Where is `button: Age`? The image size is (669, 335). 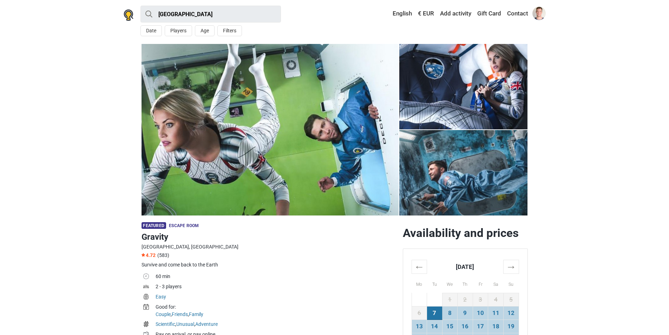 button: Age is located at coordinates (205, 31).